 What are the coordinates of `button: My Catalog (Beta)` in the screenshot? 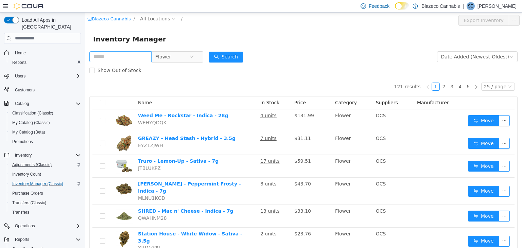 It's located at (45, 132).